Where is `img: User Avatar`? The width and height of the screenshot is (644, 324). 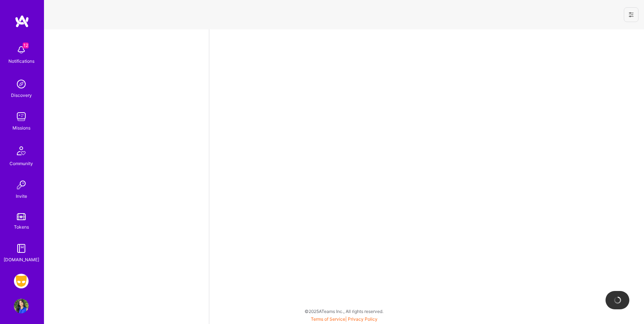
img: User Avatar is located at coordinates (21, 306).